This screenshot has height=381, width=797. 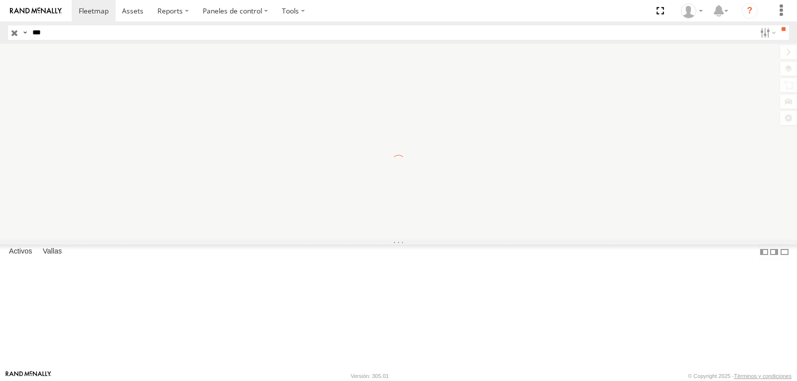 What do you see at coordinates (52, 251) in the screenshot?
I see `font: Vallas` at bounding box center [52, 251].